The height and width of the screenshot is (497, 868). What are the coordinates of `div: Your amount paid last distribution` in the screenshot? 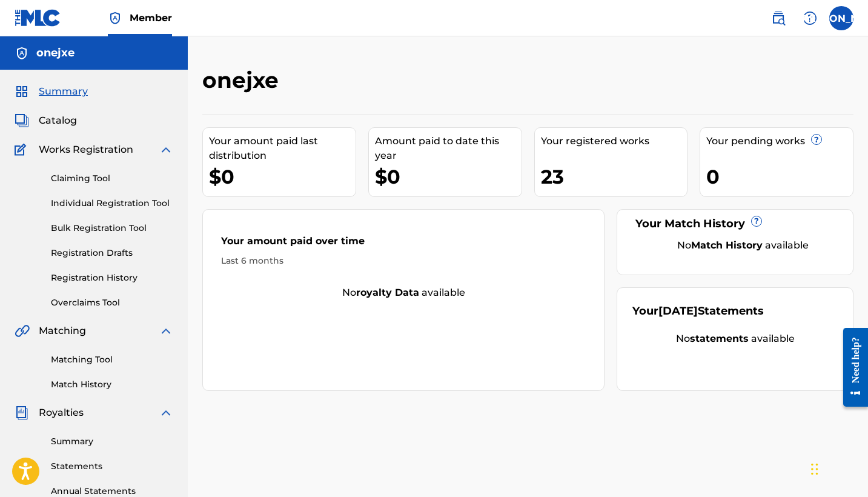 It's located at (282, 148).